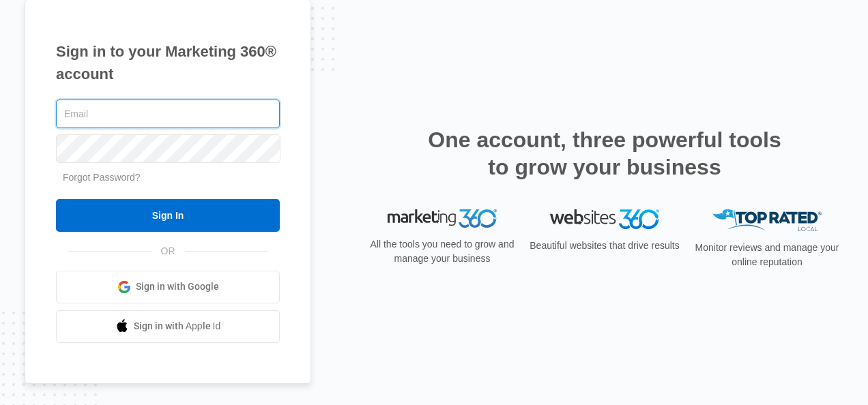 The width and height of the screenshot is (868, 405). Describe the element at coordinates (767, 255) in the screenshot. I see `p: Monitor reviews and manage your online reputation` at that location.